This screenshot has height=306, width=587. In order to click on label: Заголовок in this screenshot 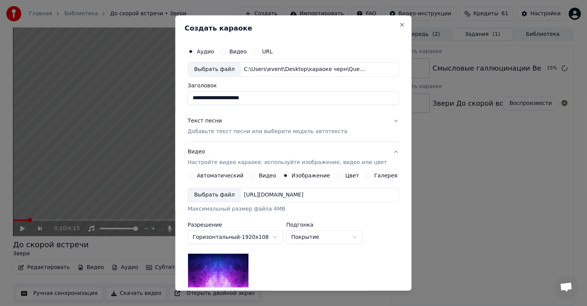, I will do `click(293, 86)`.